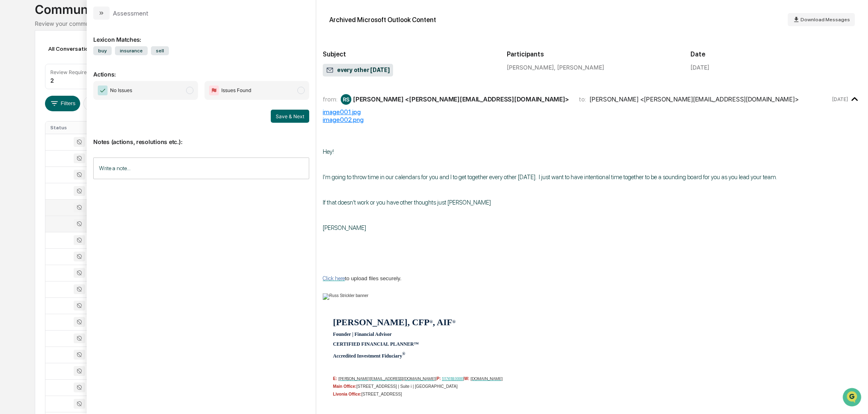  Describe the element at coordinates (334, 278) in the screenshot. I see `a: Click here` at that location.